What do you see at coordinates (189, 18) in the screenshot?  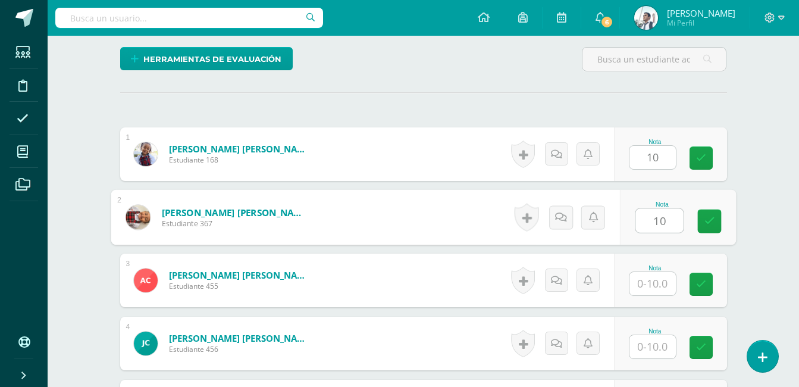 I see `input: Busca un usuario...` at bounding box center [189, 18].